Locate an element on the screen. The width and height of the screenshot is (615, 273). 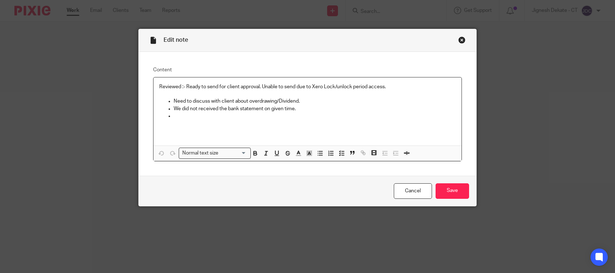
div: Close this dialog window is located at coordinates (462, 40).